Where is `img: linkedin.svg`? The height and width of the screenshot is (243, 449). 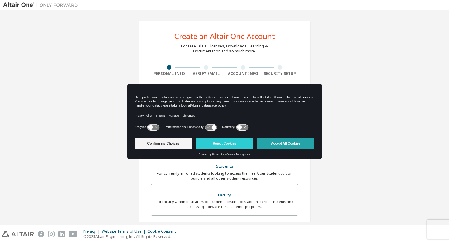 img: linkedin.svg is located at coordinates (61, 234).